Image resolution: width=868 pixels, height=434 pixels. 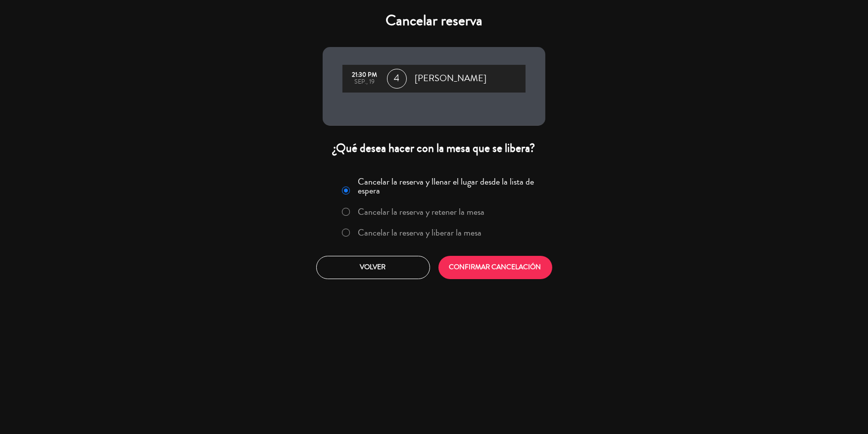 I want to click on div: sep., 19, so click(x=365, y=82).